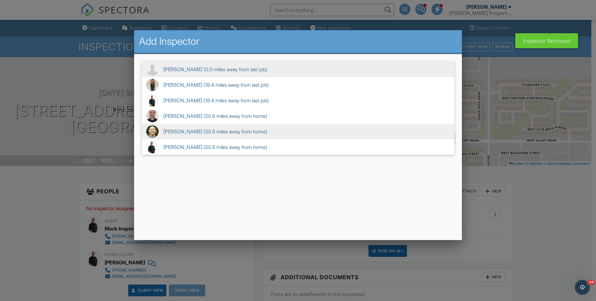  Describe the element at coordinates (153, 85) in the screenshot. I see `img: resized_resized_img_1997_1746149607917_1746149609259.jpeg` at that location.